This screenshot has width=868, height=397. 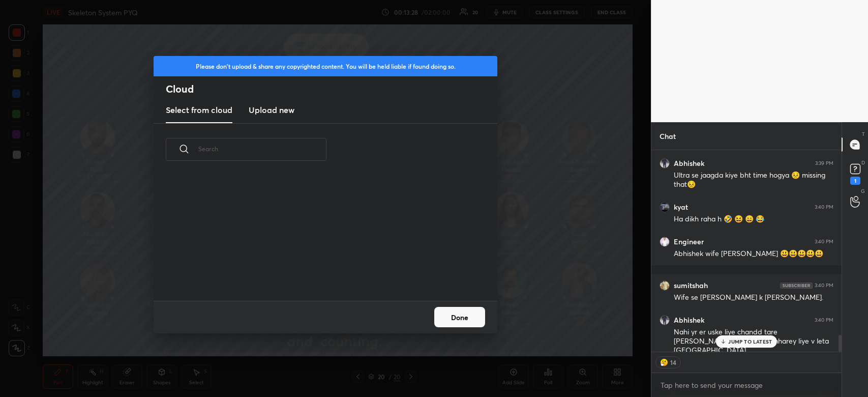 What do you see at coordinates (198, 110) in the screenshot?
I see `h3: Select from cloud` at bounding box center [198, 110].